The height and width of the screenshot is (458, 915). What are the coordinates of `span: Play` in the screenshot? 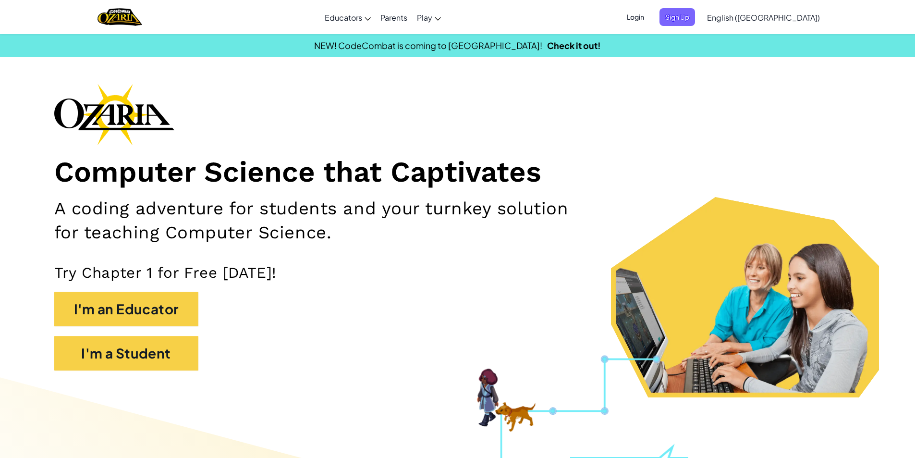 It's located at (425, 17).